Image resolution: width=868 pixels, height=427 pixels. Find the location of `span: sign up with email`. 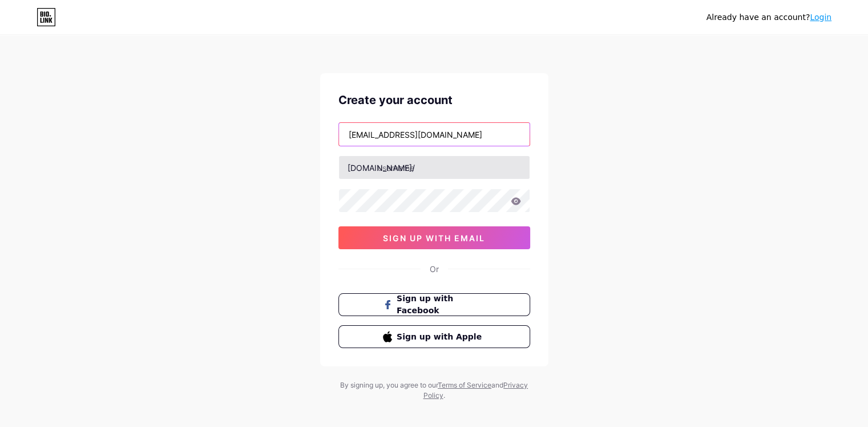

span: sign up with email is located at coordinates (434, 237).